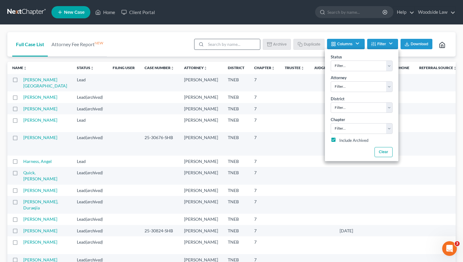 The height and width of the screenshot is (262, 463). What do you see at coordinates (353, 141) in the screenshot?
I see `label: Include Archived` at bounding box center [353, 141].